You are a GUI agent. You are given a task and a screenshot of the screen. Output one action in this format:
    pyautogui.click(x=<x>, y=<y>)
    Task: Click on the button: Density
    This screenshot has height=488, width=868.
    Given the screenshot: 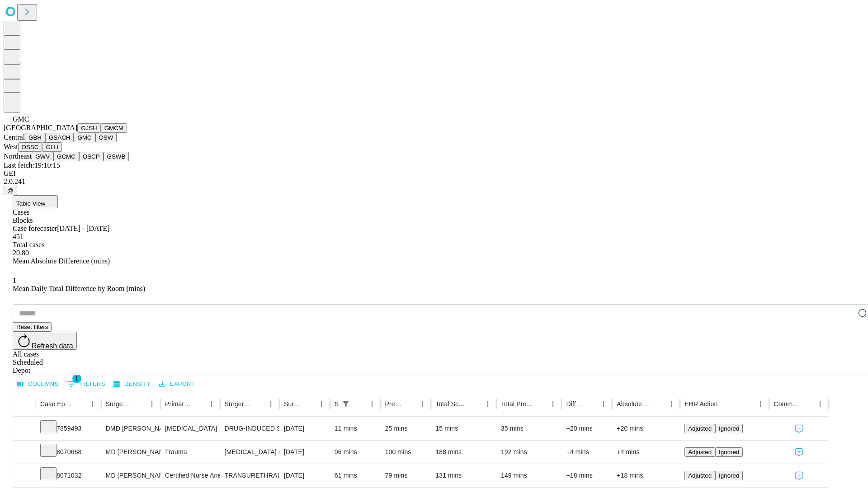 What is the action you would take?
    pyautogui.click(x=132, y=384)
    